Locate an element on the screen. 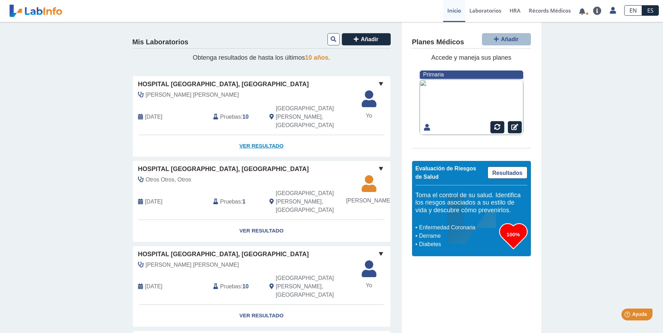  span: Ayuda is located at coordinates (39, 8).